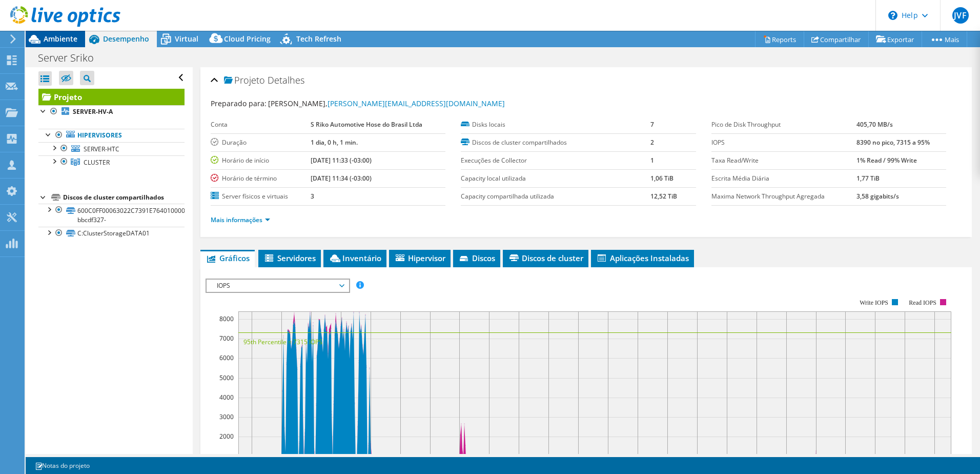  Describe the element at coordinates (187, 39) in the screenshot. I see `span: Virtual` at that location.